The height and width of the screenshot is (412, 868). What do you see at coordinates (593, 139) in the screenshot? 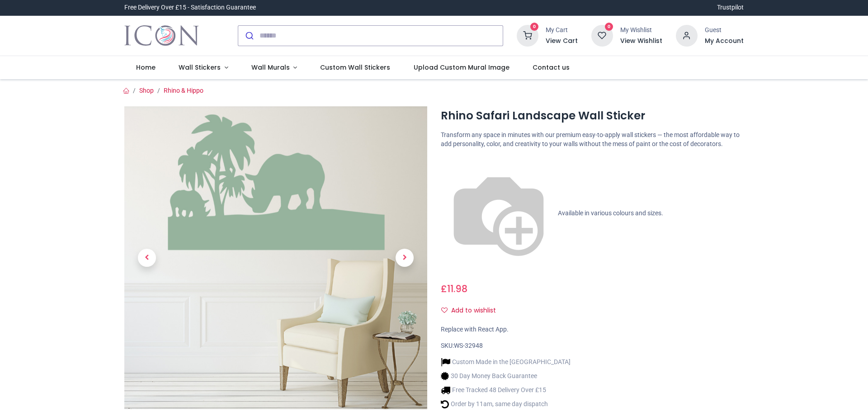
I see `p: Transform any space in minutes with our premium easy-to-apply wall stickers — the most affordable...` at bounding box center [593, 139].